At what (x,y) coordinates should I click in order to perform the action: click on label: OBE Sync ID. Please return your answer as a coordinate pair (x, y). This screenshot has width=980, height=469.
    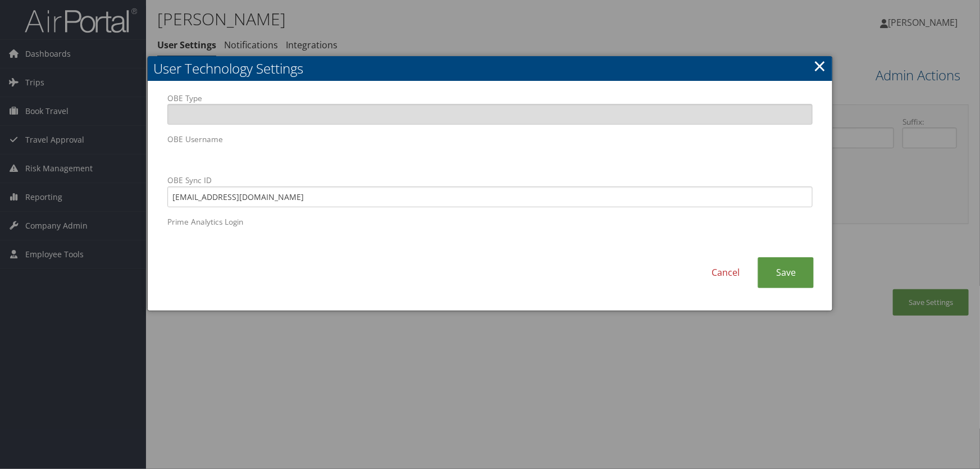
    Looking at the image, I should click on (490, 191).